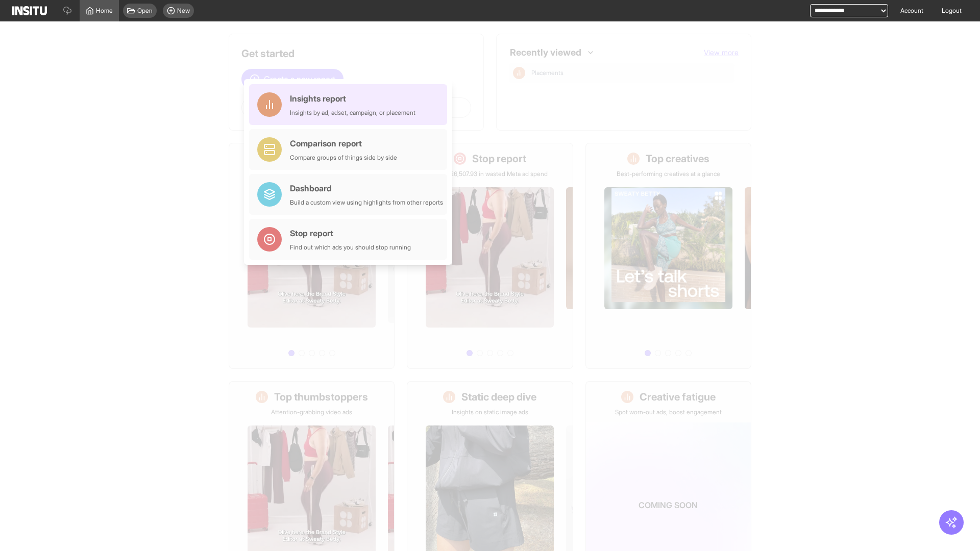  I want to click on div: Find out which ads you should stop running, so click(351, 247).